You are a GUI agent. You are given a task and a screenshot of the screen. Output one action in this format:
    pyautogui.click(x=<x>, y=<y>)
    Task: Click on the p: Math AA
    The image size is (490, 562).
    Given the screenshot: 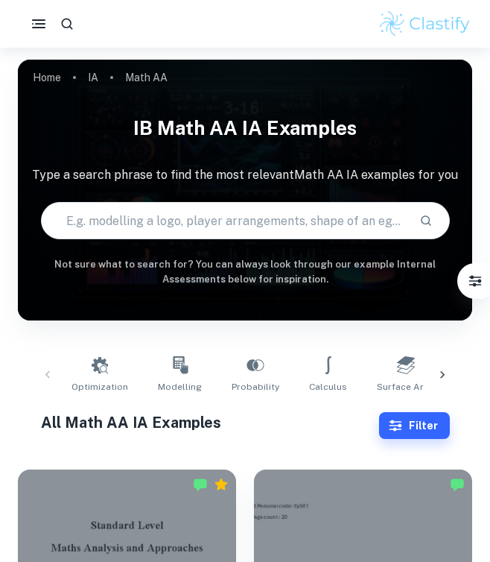 What is the action you would take?
    pyautogui.click(x=146, y=78)
    